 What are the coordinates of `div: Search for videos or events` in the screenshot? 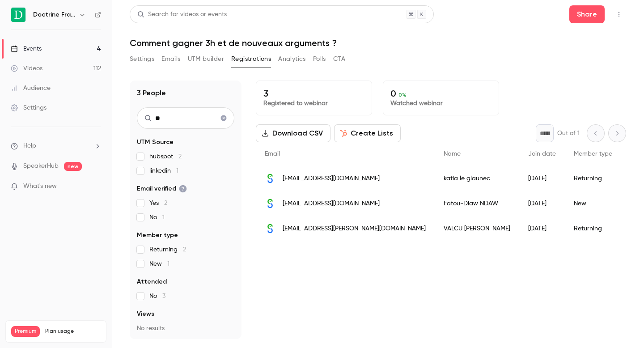 It's located at (182, 14).